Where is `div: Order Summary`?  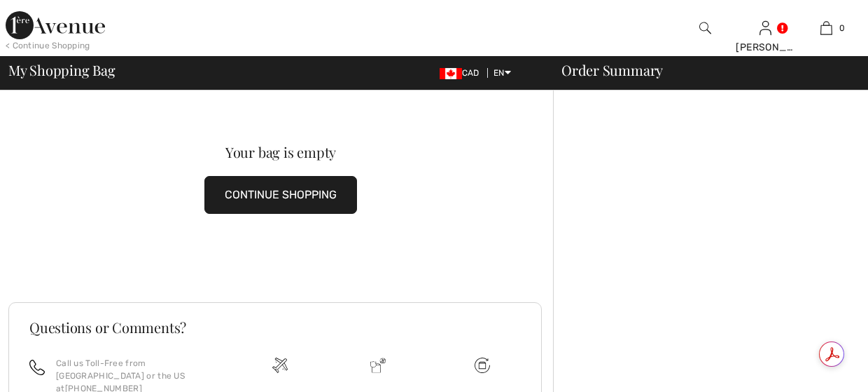
div: Order Summary is located at coordinates (702, 70).